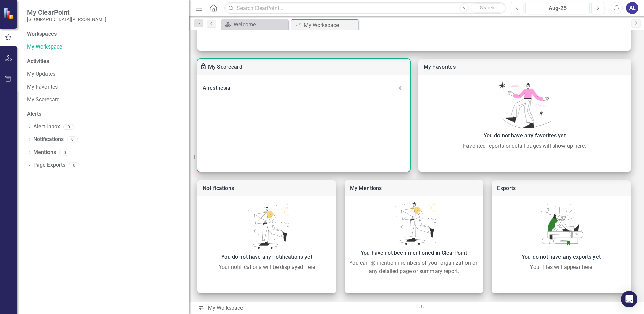 This screenshot has height=314, width=644. What do you see at coordinates (104, 47) in the screenshot?
I see `a: My Workspace` at bounding box center [104, 47].